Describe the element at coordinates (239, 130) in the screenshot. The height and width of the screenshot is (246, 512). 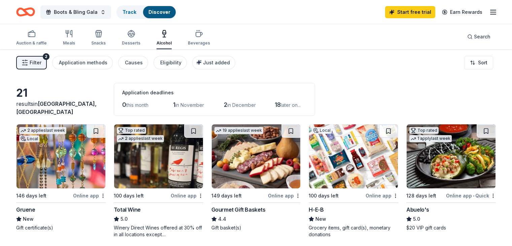
I see `div: 19 applies last week` at that location.